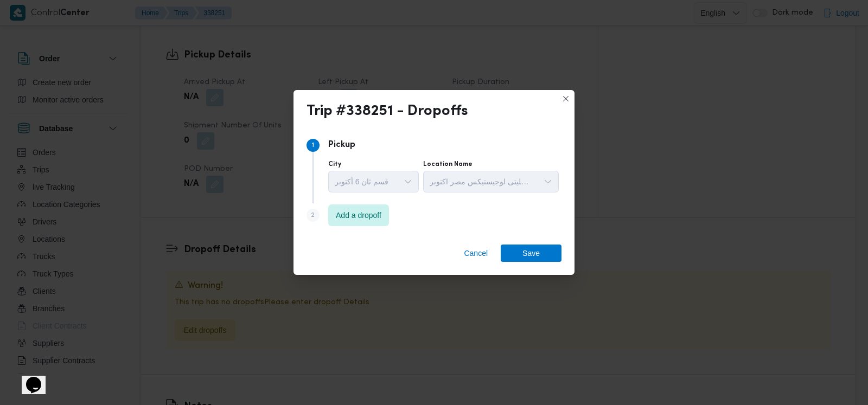  Describe the element at coordinates (480, 181) in the screenshot. I see `span: اجيليتى لوجيستيكس مصر اكتوبر` at that location.